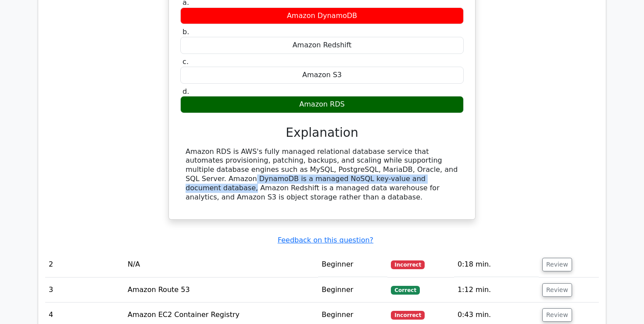 The width and height of the screenshot is (644, 324). Describe the element at coordinates (185, 31) in the screenshot. I see `span: b.` at that location.